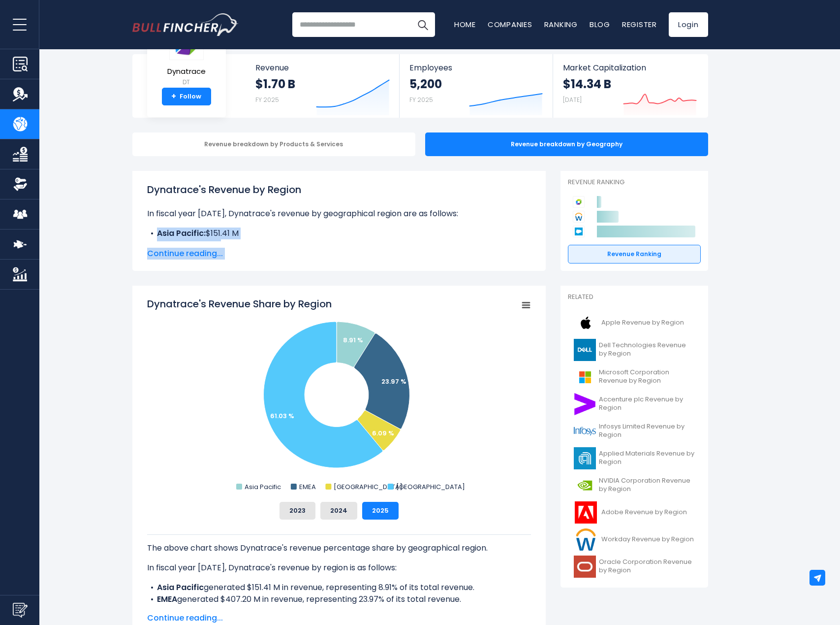 The height and width of the screenshot is (625, 840). I want to click on strong: 5,200, so click(426, 83).